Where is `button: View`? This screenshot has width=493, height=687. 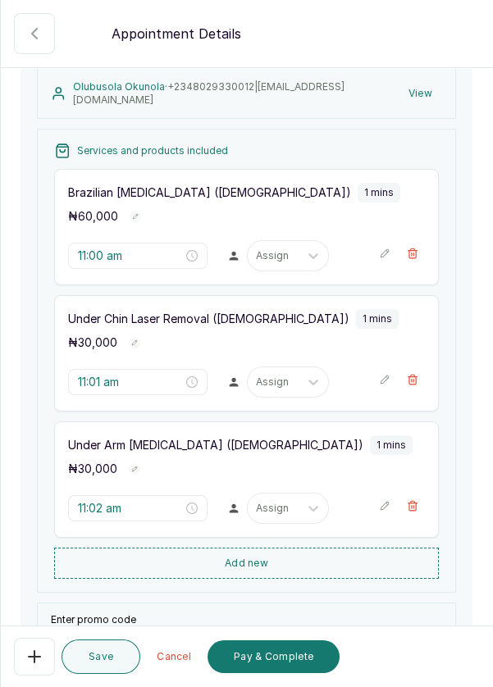 button: View is located at coordinates (420, 94).